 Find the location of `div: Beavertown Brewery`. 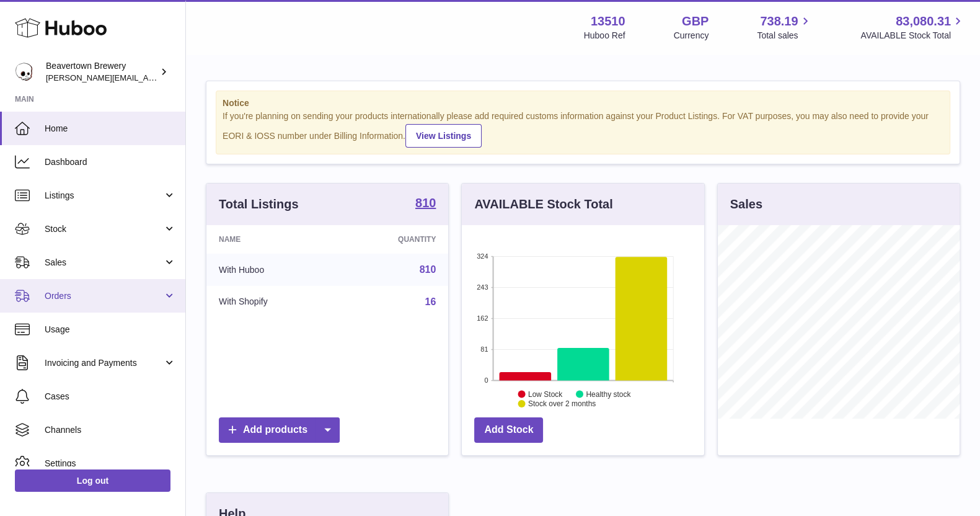

div: Beavertown Brewery is located at coordinates (102, 72).